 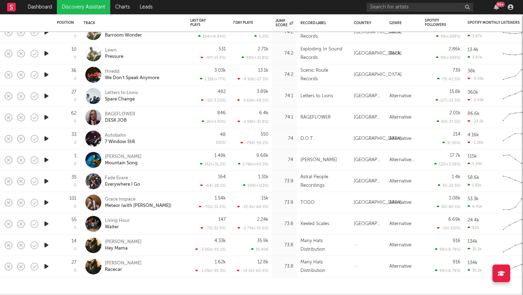 I want to click on div: 53.3k, so click(x=473, y=199).